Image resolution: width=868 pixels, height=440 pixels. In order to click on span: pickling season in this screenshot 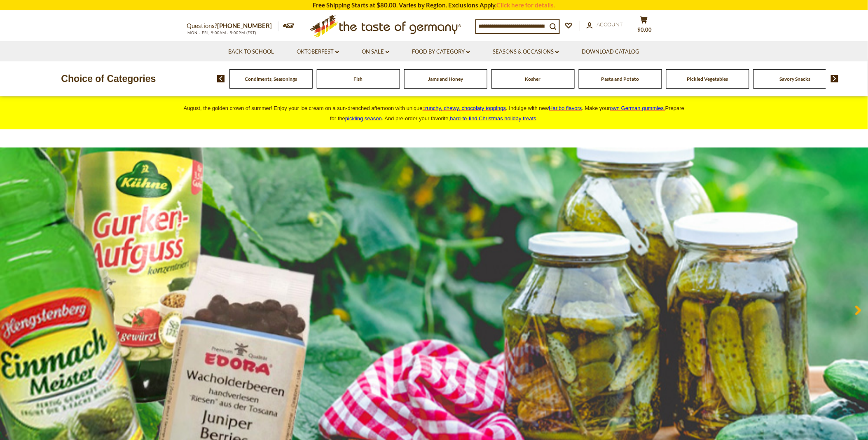, I will do `click(363, 119)`.